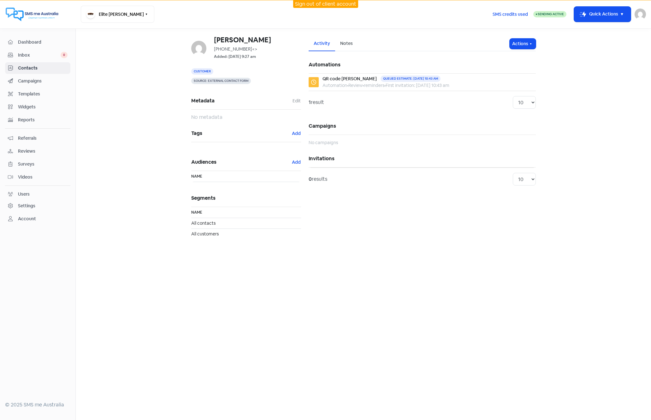 The height and width of the screenshot is (420, 651). I want to click on span: Tags, so click(242, 133).